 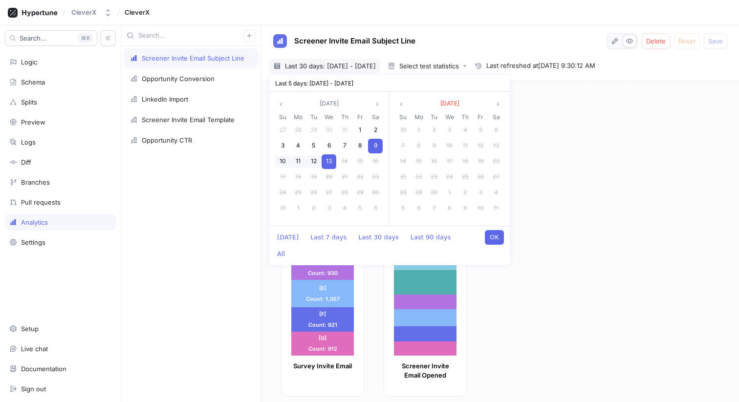 What do you see at coordinates (465, 193) in the screenshot?
I see `div: 2` at bounding box center [465, 193].